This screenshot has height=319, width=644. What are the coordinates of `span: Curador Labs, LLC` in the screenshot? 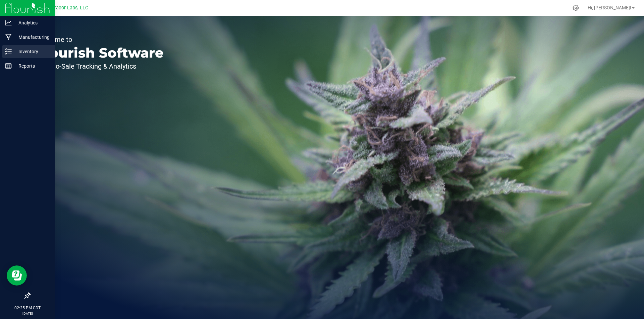 It's located at (68, 8).